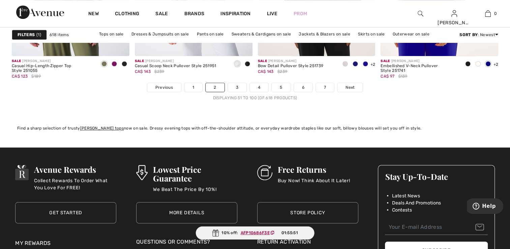  I want to click on span: Deals And Promotions, so click(416, 203).